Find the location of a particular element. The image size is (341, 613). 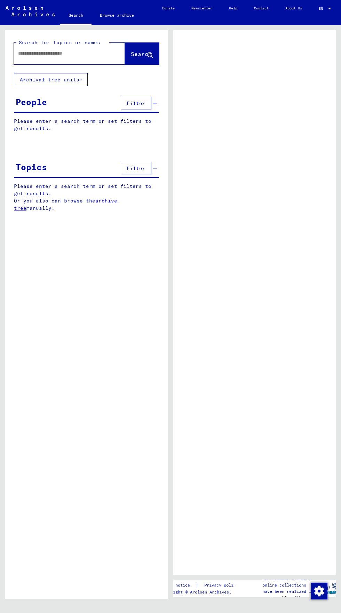

p: Please enter a search term or set filters to get results. Or you also can browse the manually. is located at coordinates (86, 197).